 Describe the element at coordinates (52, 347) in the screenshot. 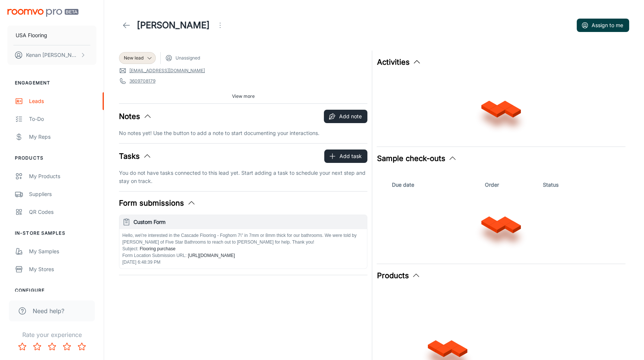

I see `button: Rate 3 star` at that location.